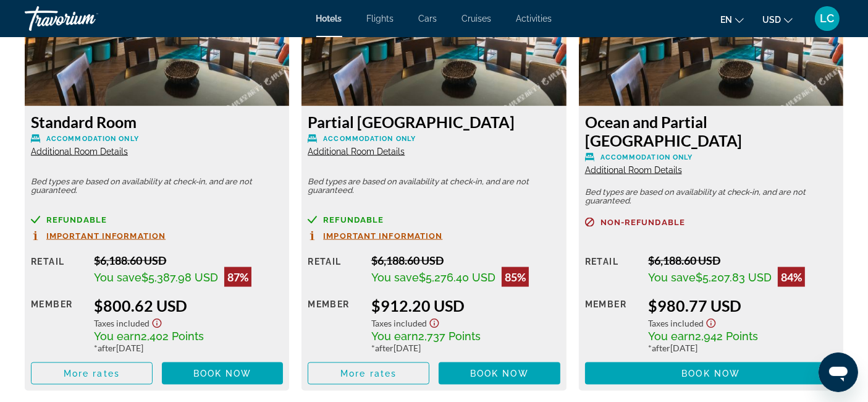 The width and height of the screenshot is (868, 402). Describe the element at coordinates (734, 277) in the screenshot. I see `span: $5,207.83 USD` at that location.